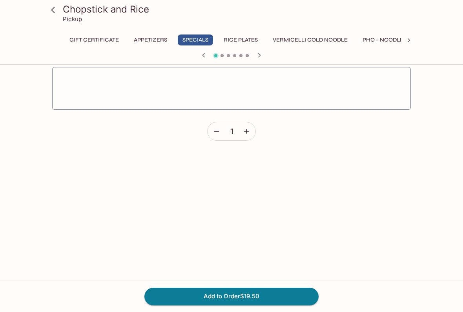  What do you see at coordinates (238, 9) in the screenshot?
I see `h3: Chopstick and Rice` at bounding box center [238, 9].